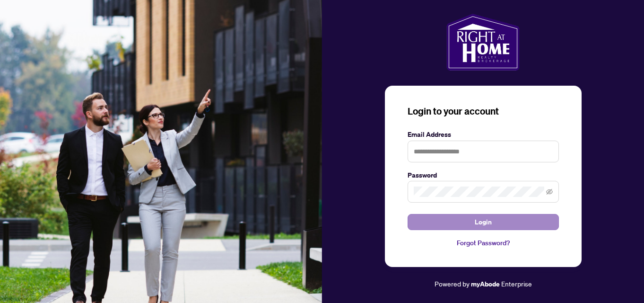 The height and width of the screenshot is (303, 644). Describe the element at coordinates (452, 283) in the screenshot. I see `span: Powered by` at that location.